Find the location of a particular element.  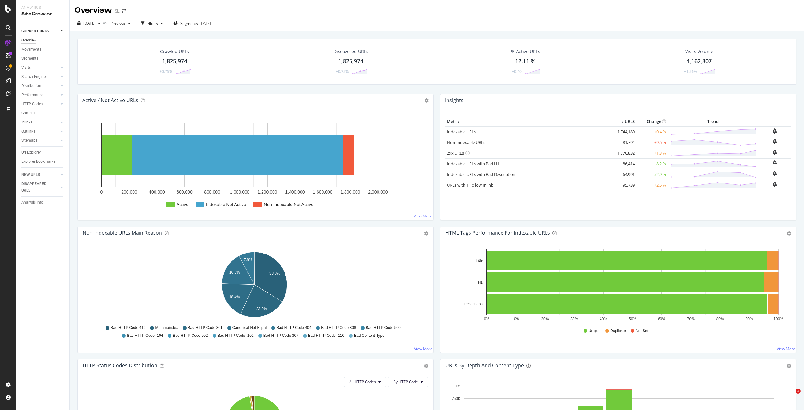

div: A chart. is located at coordinates (255, 166).